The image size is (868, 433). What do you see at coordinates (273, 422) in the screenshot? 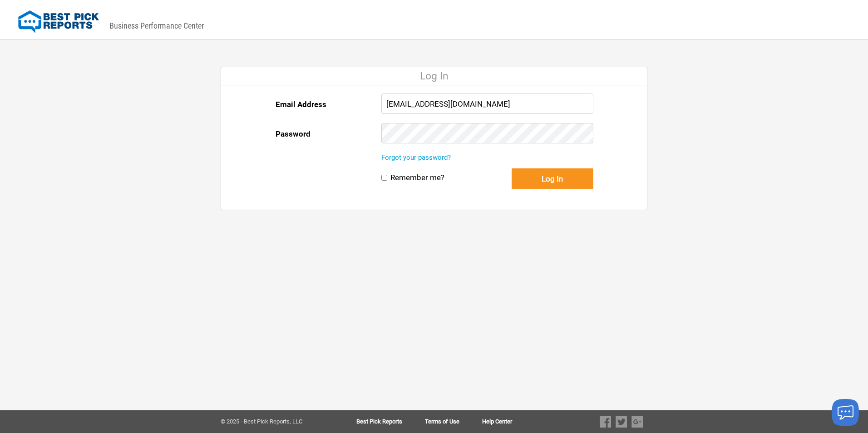
I see `div: © 2025 - Best Pick Reports, LLC` at bounding box center [273, 422].